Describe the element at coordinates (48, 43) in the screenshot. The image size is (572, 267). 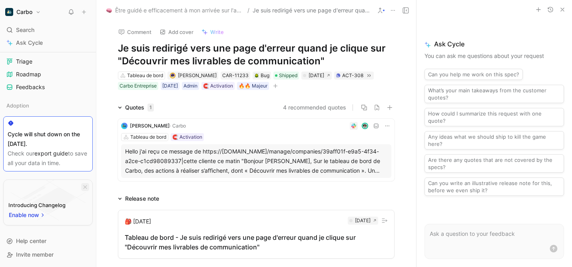
I see `a: Ask Cycle` at that location.